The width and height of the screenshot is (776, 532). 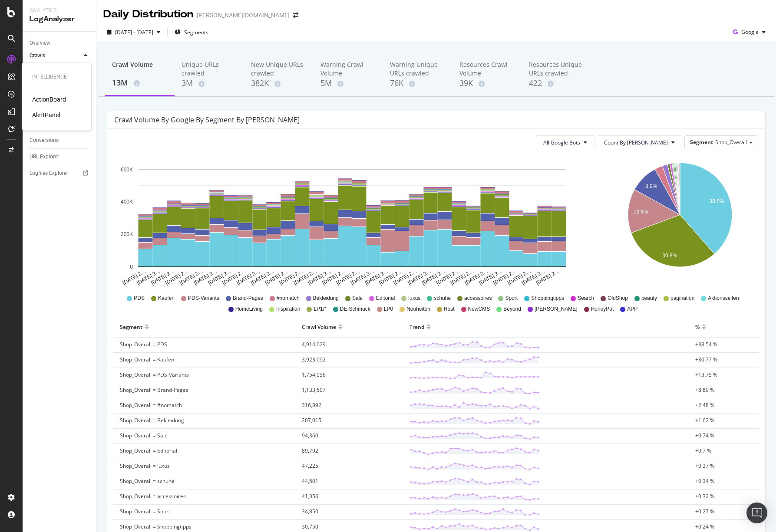 I want to click on span: Shop_Overall = PDS-Variants, so click(x=154, y=375).